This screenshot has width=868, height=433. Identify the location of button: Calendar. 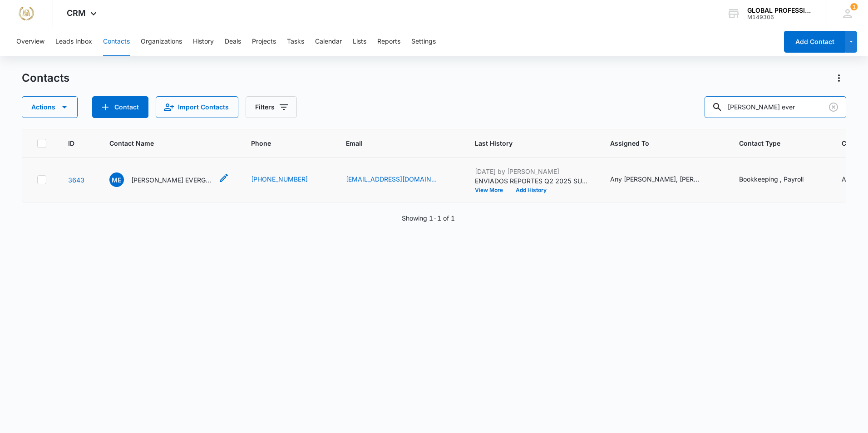
(329, 41).